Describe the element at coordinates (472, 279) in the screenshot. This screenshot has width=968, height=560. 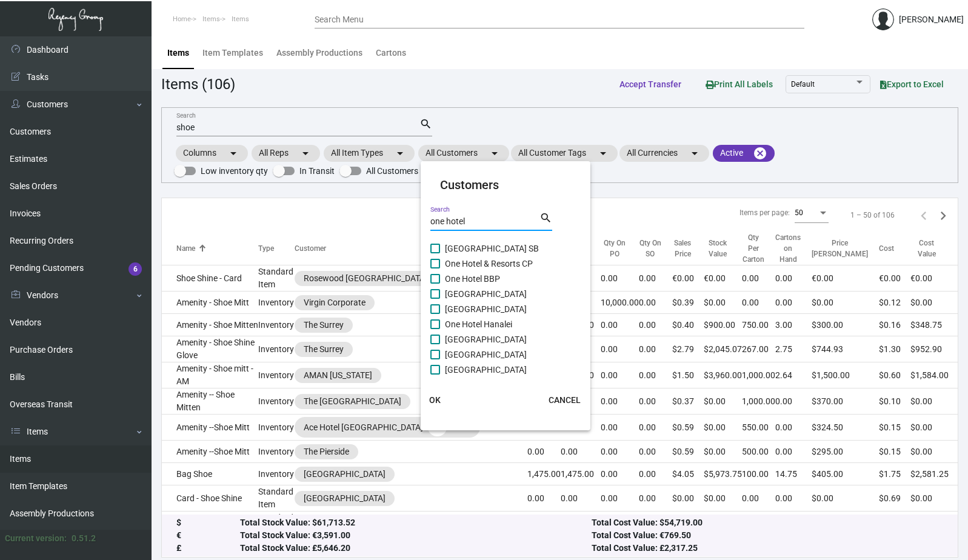
I see `span: One Hotel BBP` at that location.